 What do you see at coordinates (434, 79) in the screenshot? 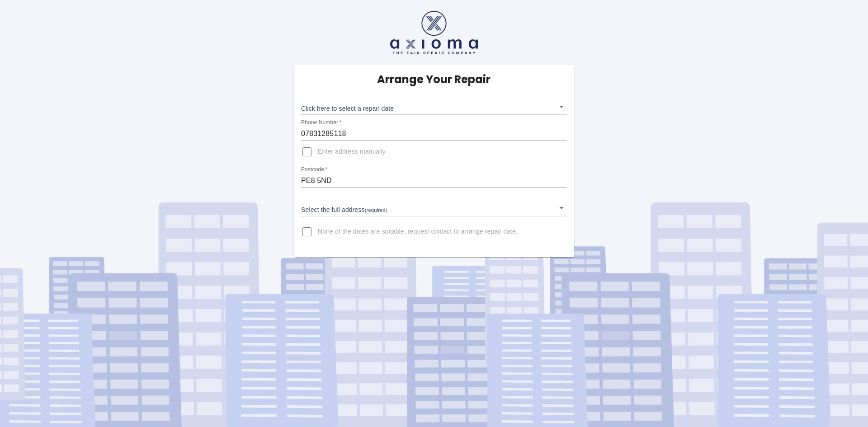
I see `h5: Arrange Your Repair` at bounding box center [434, 79].